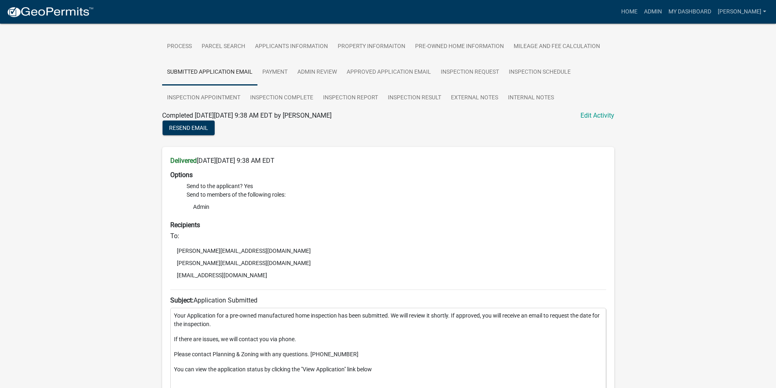 The height and width of the screenshot is (388, 776). What do you see at coordinates (540, 72) in the screenshot?
I see `a: Inspection Schedule` at bounding box center [540, 72].